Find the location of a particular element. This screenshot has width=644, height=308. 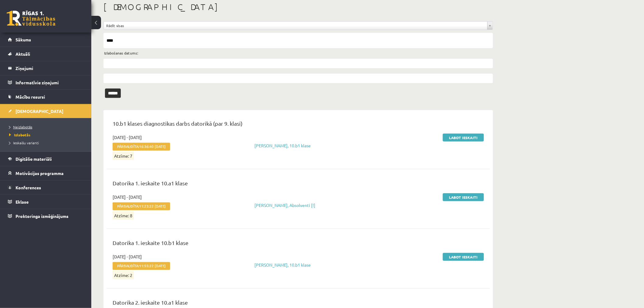

span: Sākums is located at coordinates (23, 40).